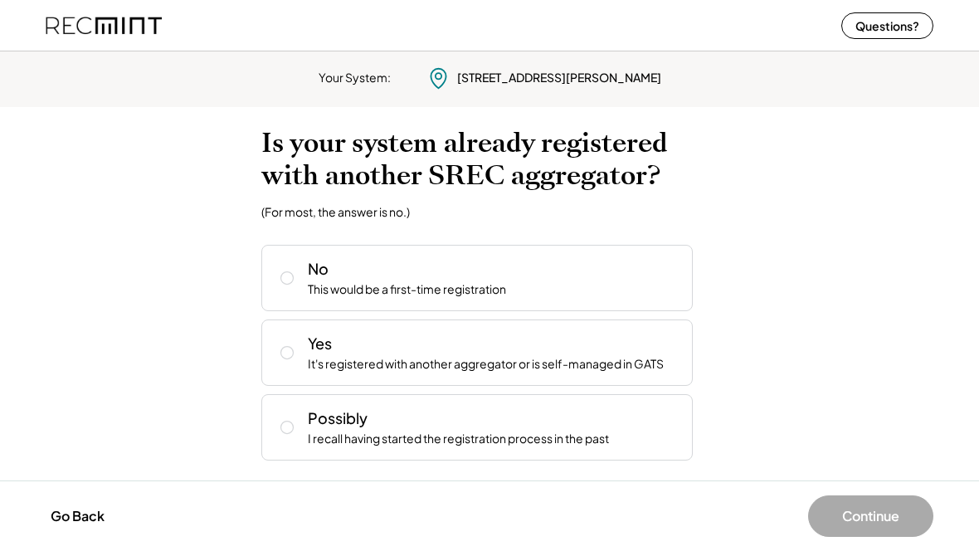 The width and height of the screenshot is (979, 551). I want to click on h2: Is your system already registered with another SREC aggregator?, so click(489, 159).